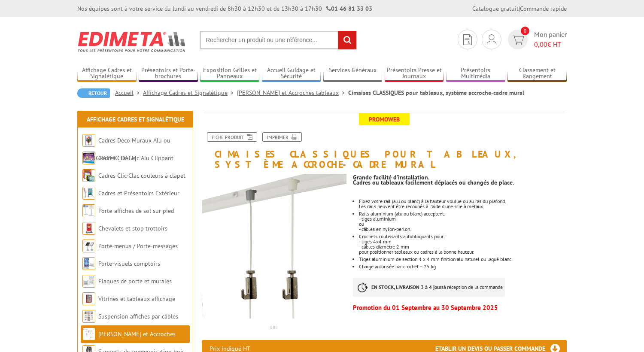 The image size is (644, 352). What do you see at coordinates (130, 263) in the screenshot?
I see `a: Porte-visuels comptoirs` at bounding box center [130, 263].